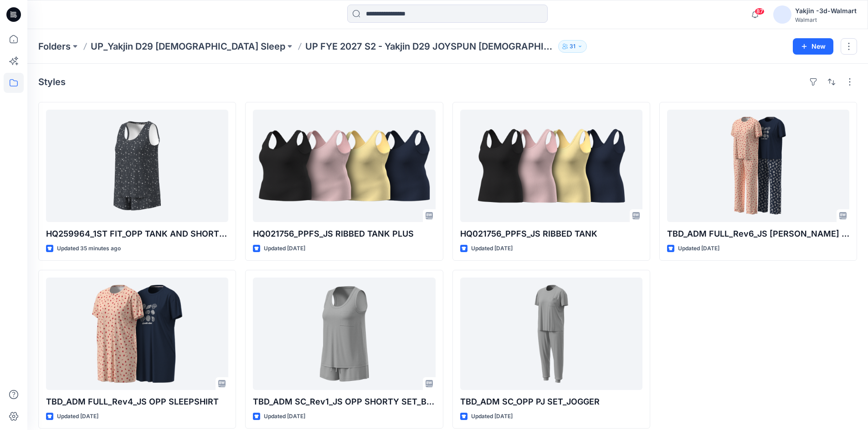 The height and width of the screenshot is (430, 868). I want to click on p: HQ021756_PPFS_JS RIBBED TANK PLUS, so click(344, 234).